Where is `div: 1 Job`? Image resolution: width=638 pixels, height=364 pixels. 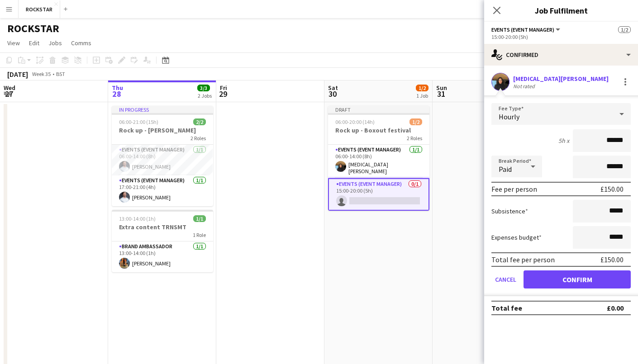 div: 1 Job is located at coordinates (422, 96).